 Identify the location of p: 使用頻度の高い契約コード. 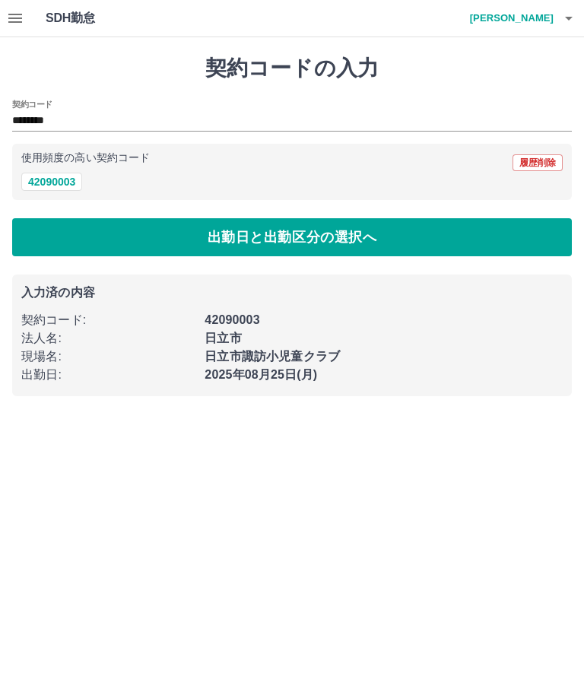
(85, 158).